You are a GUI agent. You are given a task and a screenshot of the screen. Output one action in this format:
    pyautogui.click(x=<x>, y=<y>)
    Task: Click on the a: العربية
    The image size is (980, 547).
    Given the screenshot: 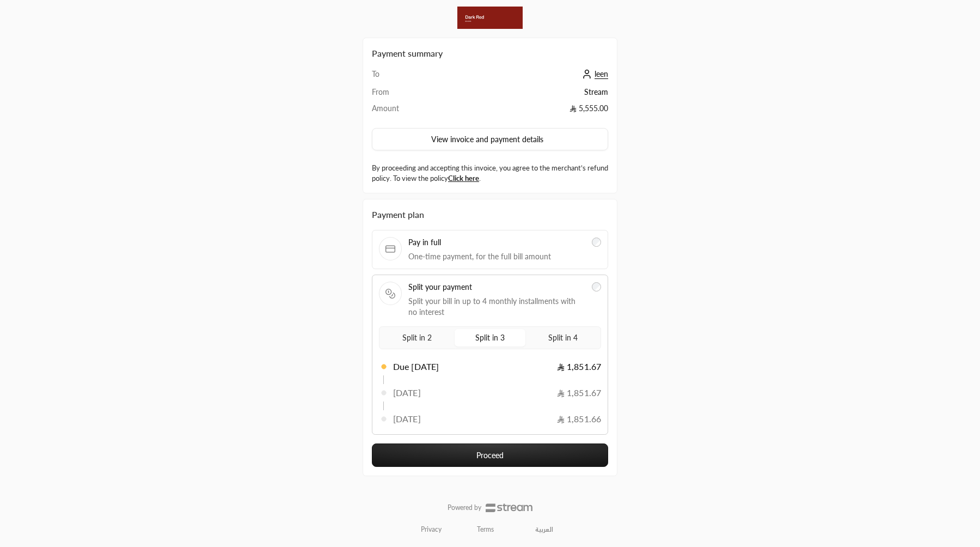 What is the action you would take?
    pyautogui.click(x=544, y=529)
    